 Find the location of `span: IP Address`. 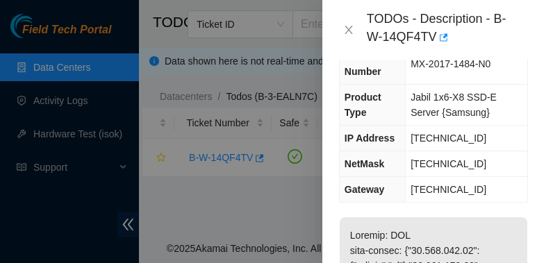

span: IP Address is located at coordinates (369, 138).